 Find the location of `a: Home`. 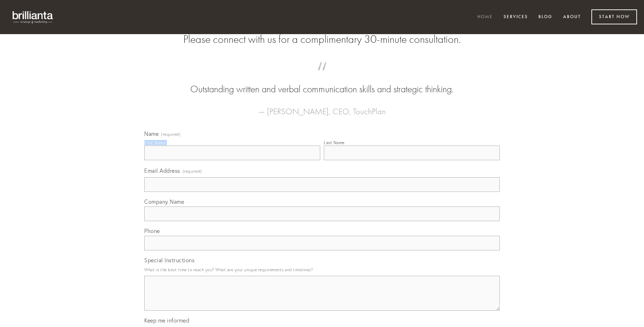

a: Home is located at coordinates (485, 17).